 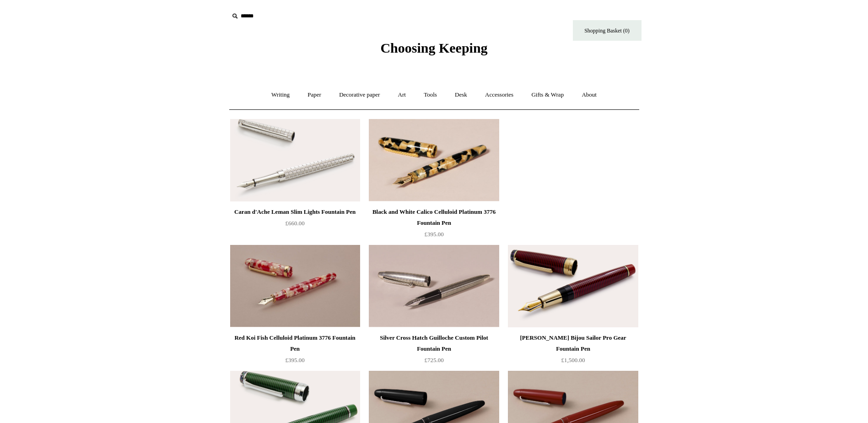 I want to click on a: Silver Cross Hatch Guilloche Custom Pilot Fountain Pen £725.00, so click(x=434, y=351).